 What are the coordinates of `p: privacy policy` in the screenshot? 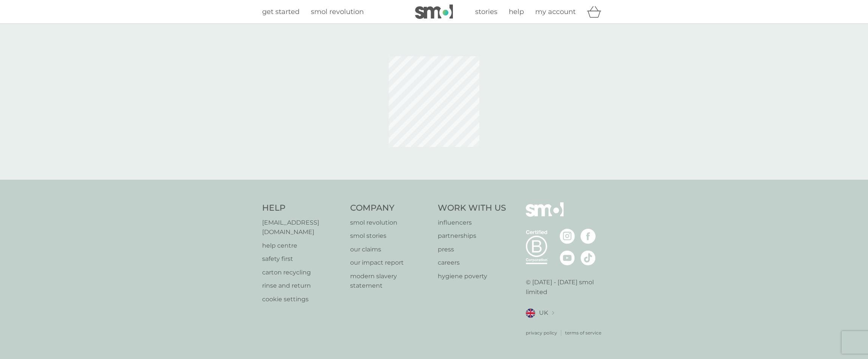 It's located at (542, 333).